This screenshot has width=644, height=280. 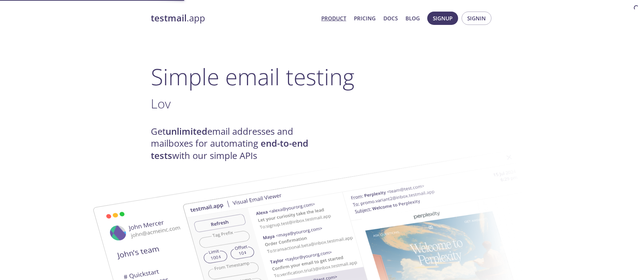 What do you see at coordinates (476, 18) in the screenshot?
I see `button: Signin` at bounding box center [476, 18].